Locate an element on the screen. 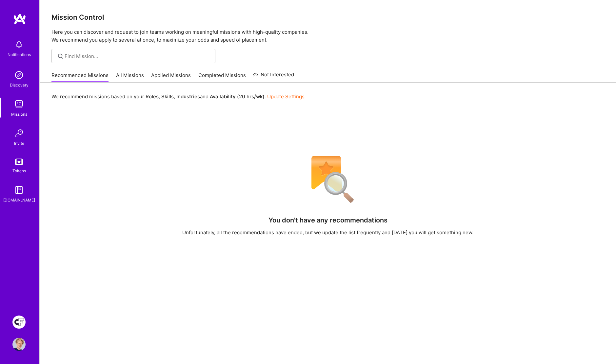  img: User Avatar is located at coordinates (19, 344).